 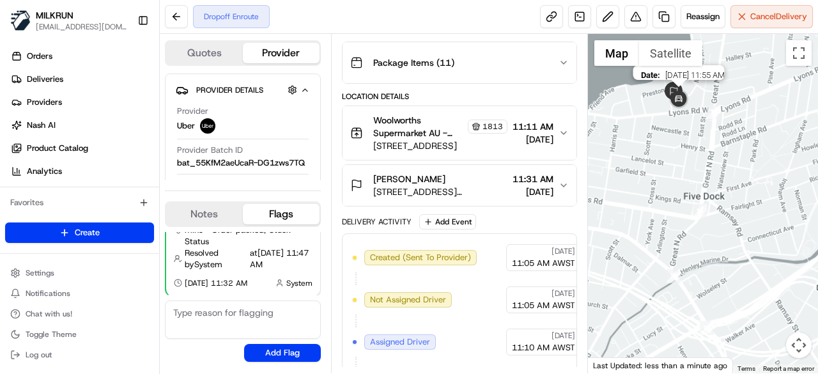 I want to click on button: Chat with us!, so click(x=79, y=314).